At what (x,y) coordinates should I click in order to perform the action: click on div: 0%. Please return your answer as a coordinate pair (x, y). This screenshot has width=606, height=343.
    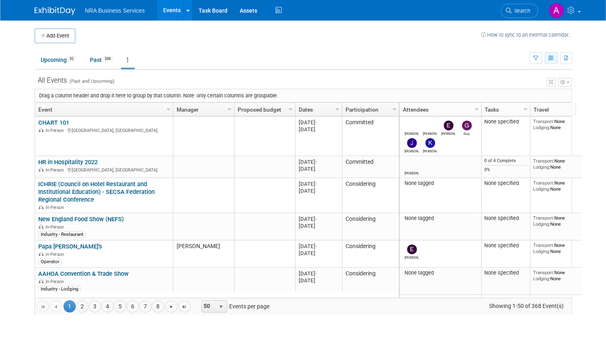
    Looking at the image, I should click on (505, 170).